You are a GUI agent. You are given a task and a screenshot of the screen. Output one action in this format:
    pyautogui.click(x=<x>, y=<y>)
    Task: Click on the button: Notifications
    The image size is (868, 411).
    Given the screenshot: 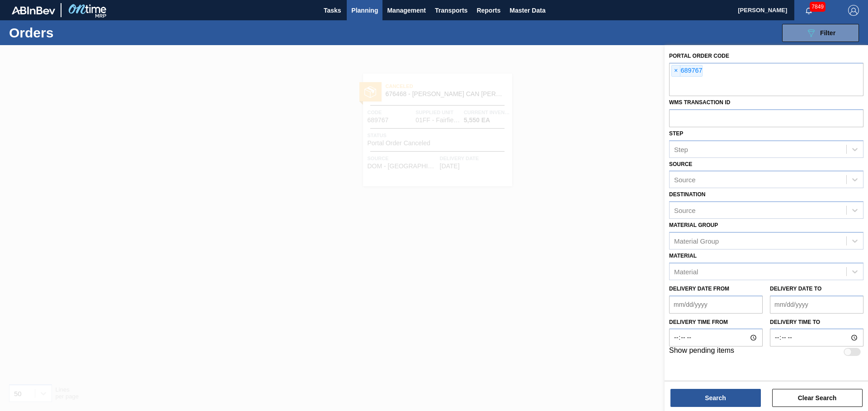 What is the action you would take?
    pyautogui.click(x=809, y=10)
    